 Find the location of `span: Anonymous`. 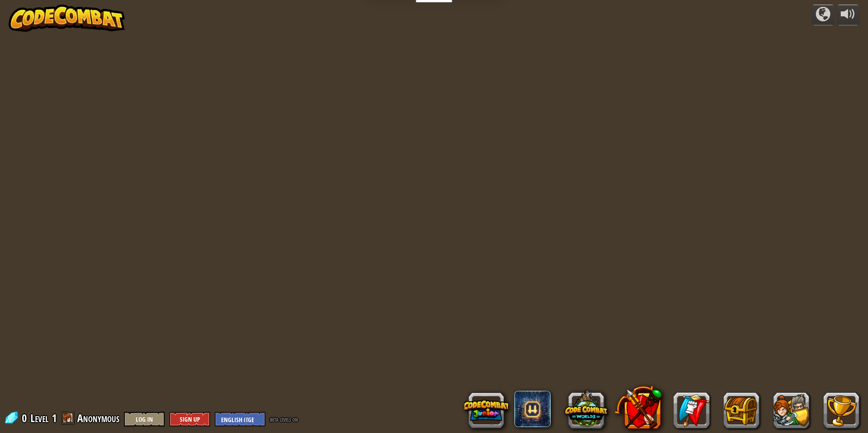

span: Anonymous is located at coordinates (98, 418).